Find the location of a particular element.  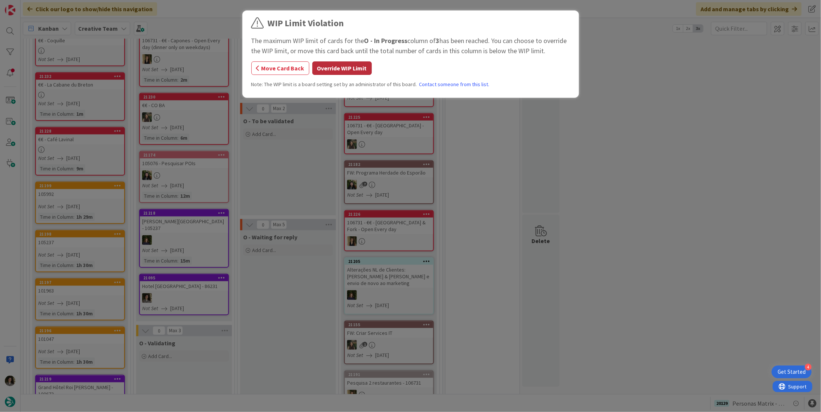

div: 4 is located at coordinates (809, 367).